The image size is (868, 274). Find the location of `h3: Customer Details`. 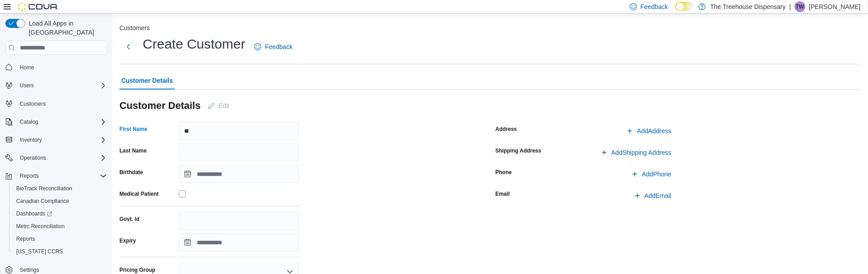

h3: Customer Details is located at coordinates (160, 106).